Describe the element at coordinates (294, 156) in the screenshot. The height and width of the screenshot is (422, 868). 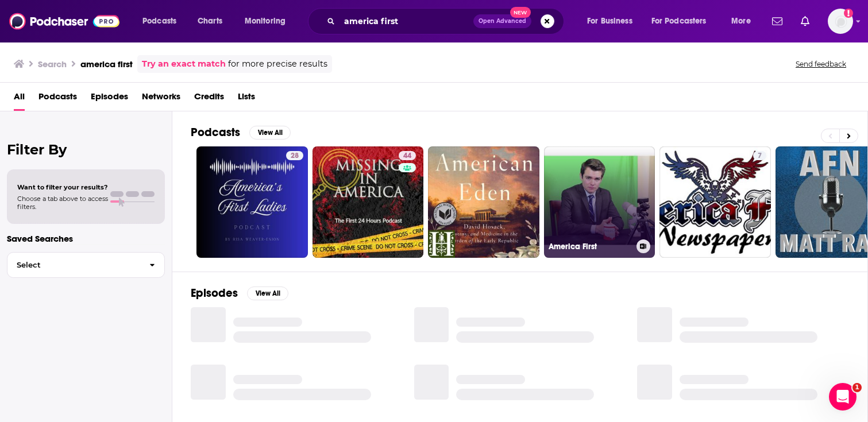
I see `span: 28` at that location.